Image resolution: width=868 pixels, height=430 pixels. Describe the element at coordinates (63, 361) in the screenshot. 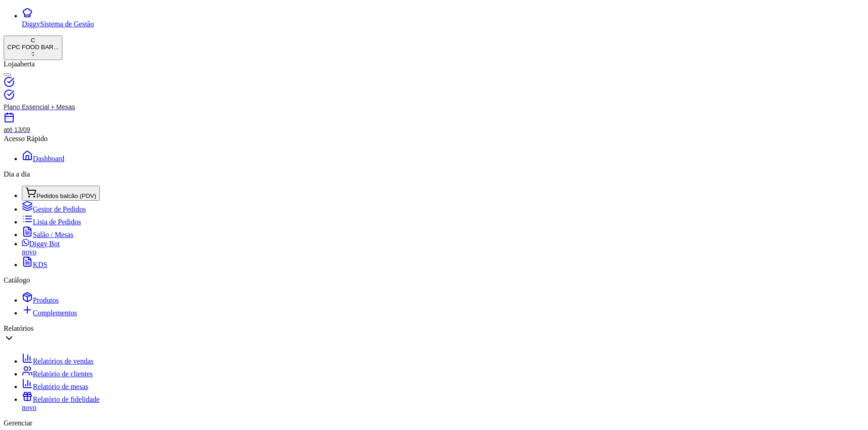

I see `span: Relatórios de vendas` at that location.